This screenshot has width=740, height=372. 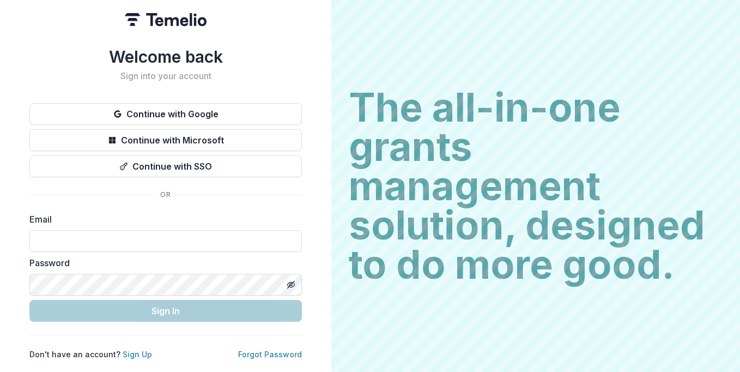 I want to click on label: Password, so click(x=162, y=263).